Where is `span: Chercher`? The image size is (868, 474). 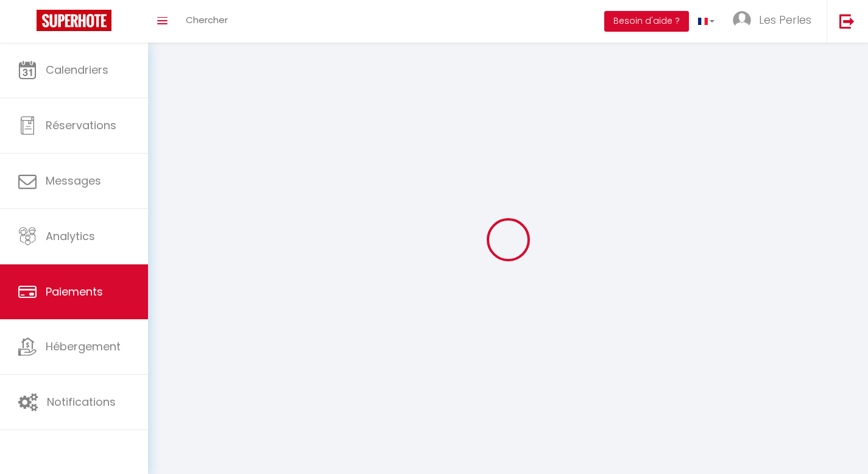 span: Chercher is located at coordinates (206, 19).